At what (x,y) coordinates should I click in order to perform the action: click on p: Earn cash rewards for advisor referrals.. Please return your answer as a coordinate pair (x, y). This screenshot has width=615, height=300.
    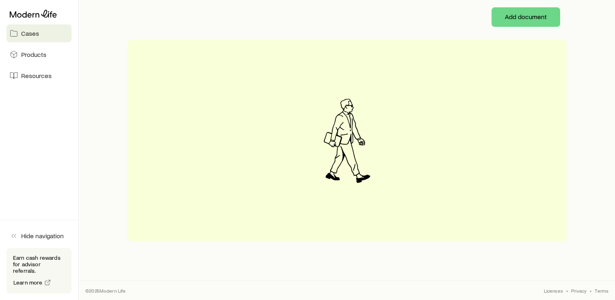
    Looking at the image, I should click on (39, 264).